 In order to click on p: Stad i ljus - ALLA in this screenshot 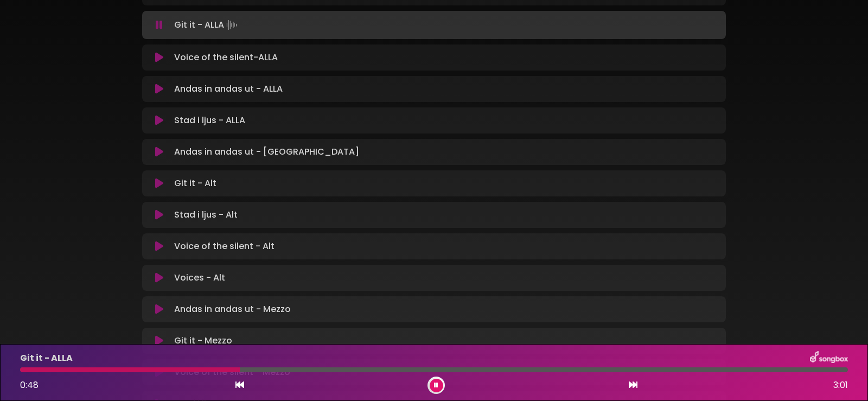, I will do `click(209, 120)`.